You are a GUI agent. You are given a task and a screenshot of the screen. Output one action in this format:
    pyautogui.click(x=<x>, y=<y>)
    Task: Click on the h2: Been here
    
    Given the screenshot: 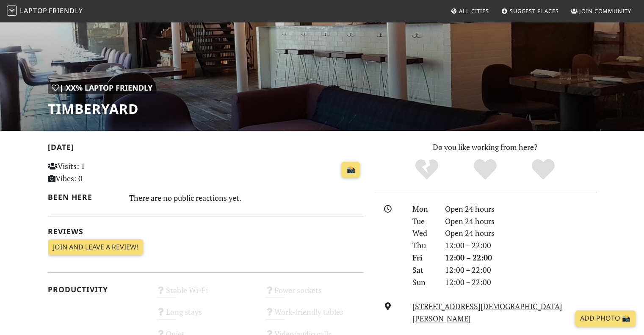 What is the action you would take?
    pyautogui.click(x=84, y=197)
    